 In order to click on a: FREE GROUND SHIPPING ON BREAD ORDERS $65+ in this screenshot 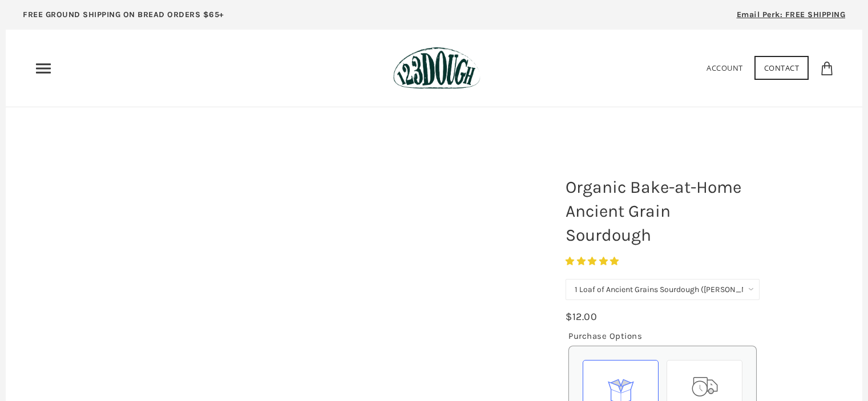, I will do `click(123, 17)`.